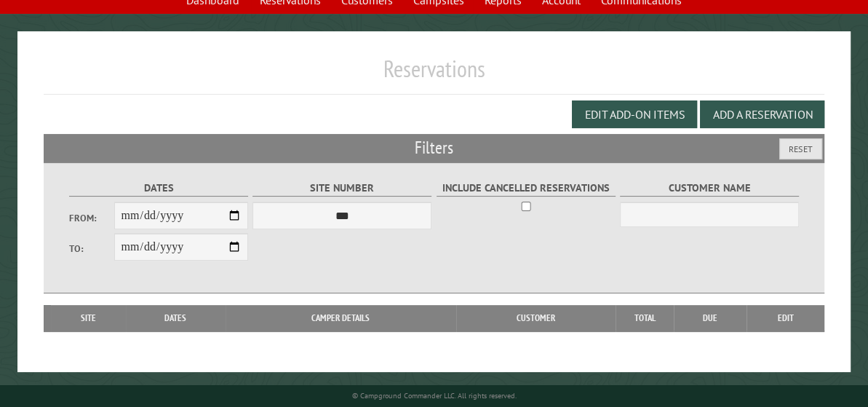  I want to click on label: Site Number, so click(342, 188).